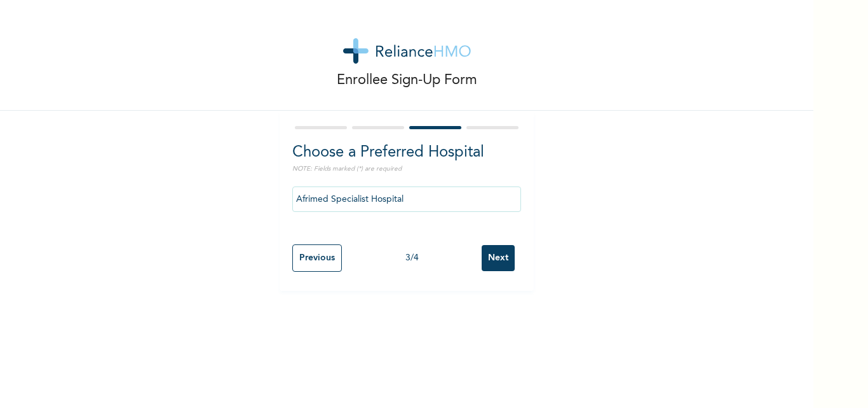  Describe the element at coordinates (412, 258) in the screenshot. I see `div: 3 / 4` at that location.